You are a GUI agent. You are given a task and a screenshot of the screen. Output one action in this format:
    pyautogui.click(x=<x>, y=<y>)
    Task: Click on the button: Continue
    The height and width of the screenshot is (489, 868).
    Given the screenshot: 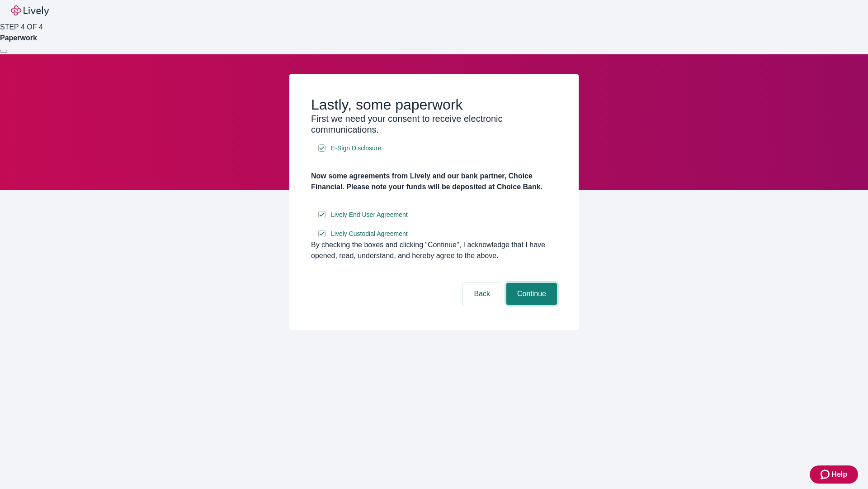 What is the action you would take?
    pyautogui.click(x=532, y=293)
    